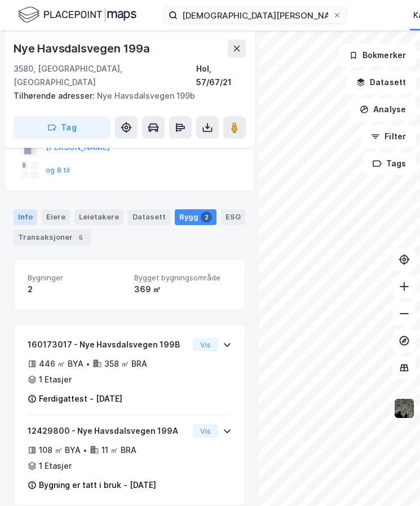  What do you see at coordinates (108, 431) in the screenshot?
I see `div: 12429800 - Nye Havsdalsvegen 199A` at bounding box center [108, 431].